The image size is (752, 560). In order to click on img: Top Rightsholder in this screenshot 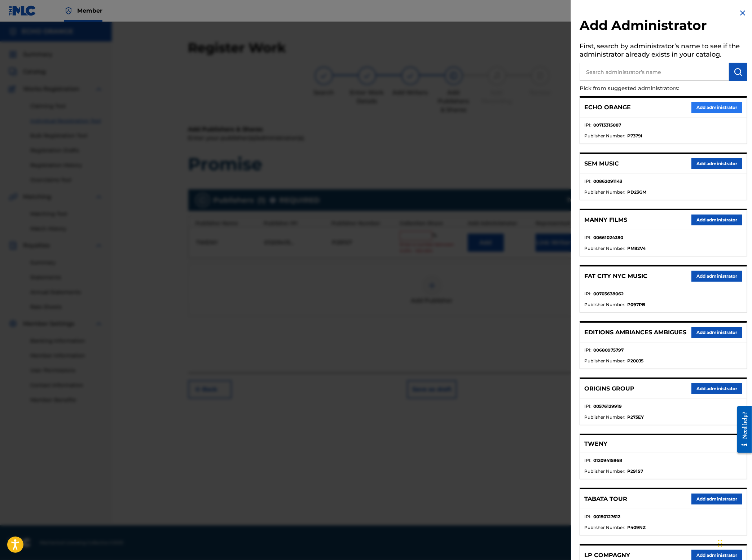, I will do `click(68, 11)`.